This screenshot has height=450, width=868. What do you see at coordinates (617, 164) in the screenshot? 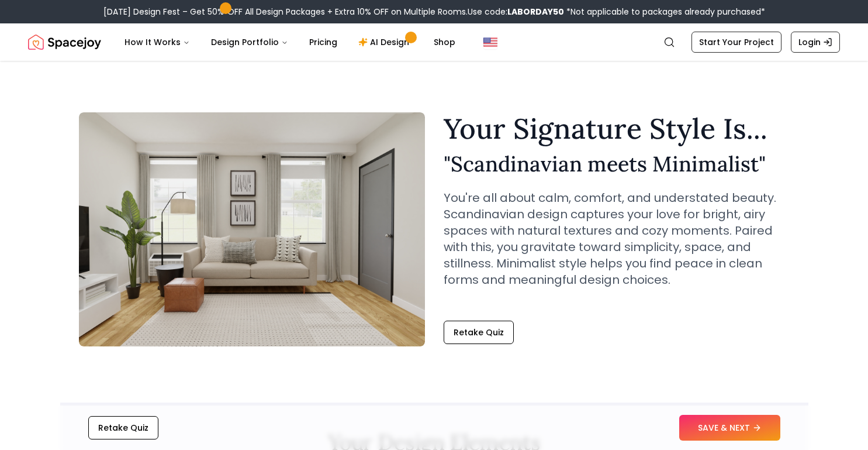
I see `h2: " Scandinavian meets Minimalist "` at bounding box center [617, 164].